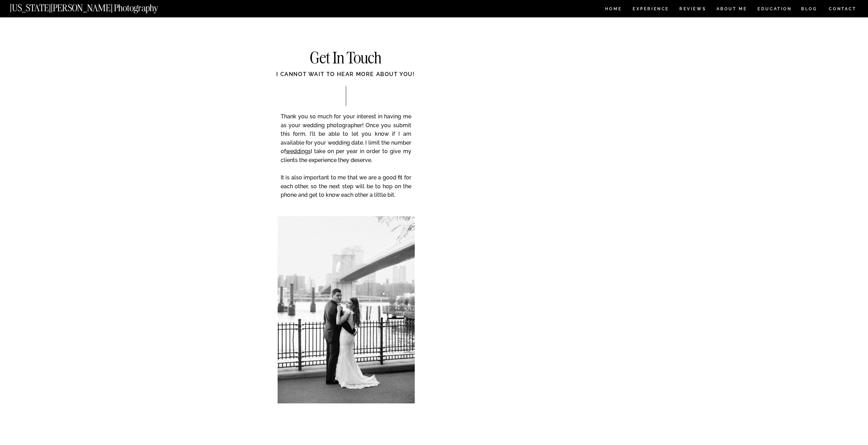 The height and width of the screenshot is (445, 868). Describe the element at coordinates (651, 10) in the screenshot. I see `a: Experience` at that location.